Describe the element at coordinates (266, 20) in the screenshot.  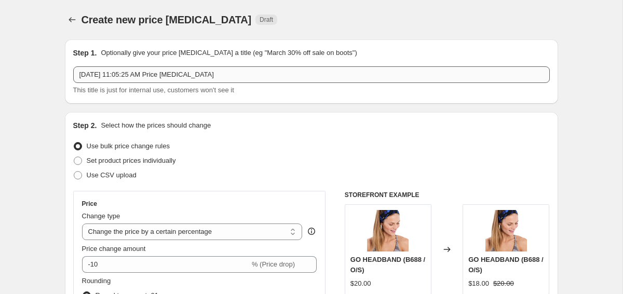
I see `span: Draft` at that location.